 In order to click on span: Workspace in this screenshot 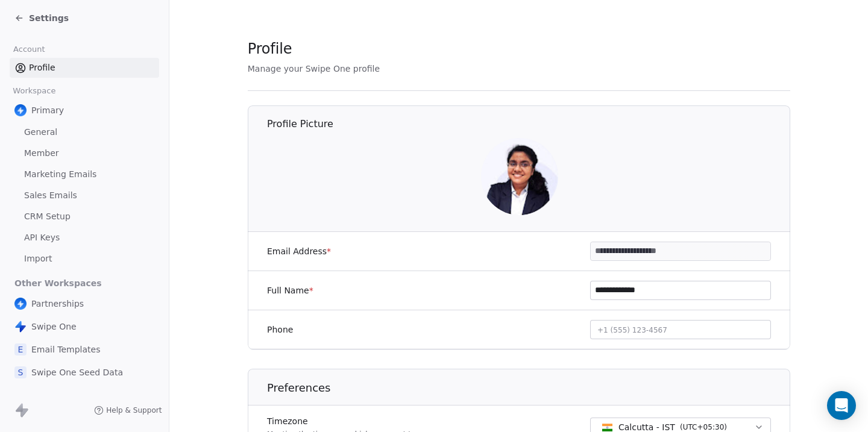, I will do `click(34, 91)`.